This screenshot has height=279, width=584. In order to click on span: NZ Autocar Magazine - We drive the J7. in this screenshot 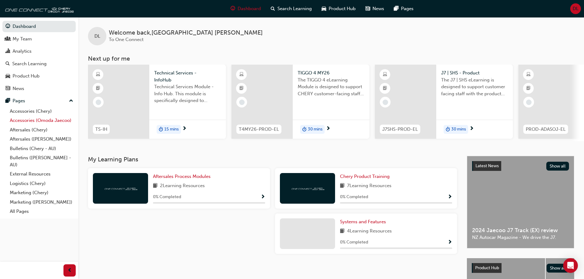, I will do `click(520, 237)`.